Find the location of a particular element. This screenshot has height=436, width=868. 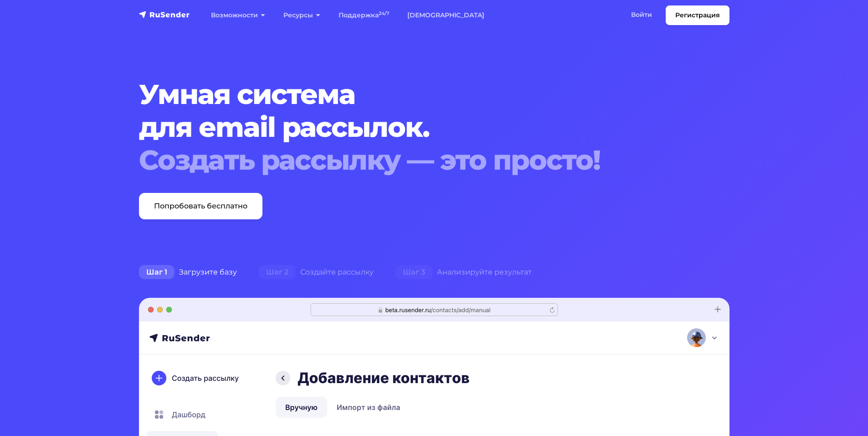

div: Создайте рассылку is located at coordinates (316, 272).